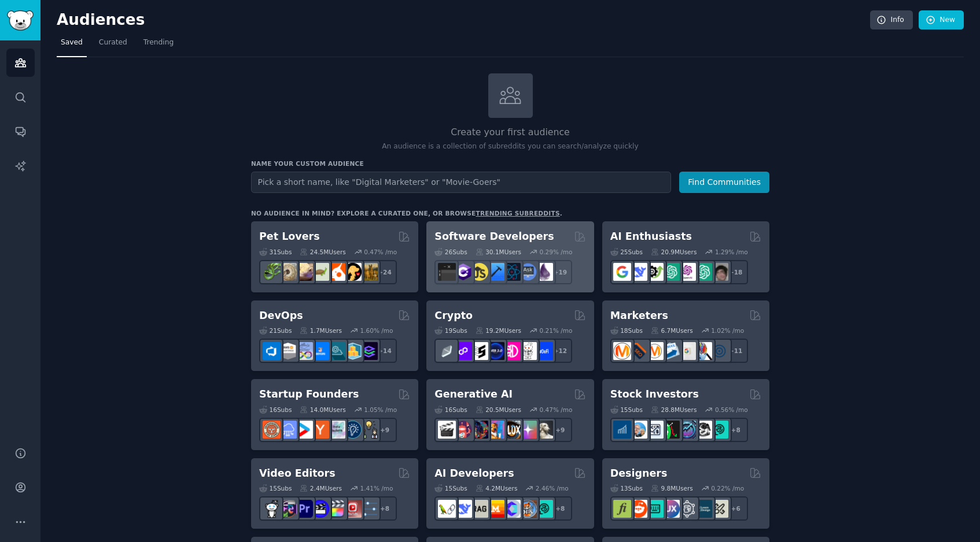 The height and width of the screenshot is (542, 980). Describe the element at coordinates (626, 252) in the screenshot. I see `div: 25 Sub s` at that location.